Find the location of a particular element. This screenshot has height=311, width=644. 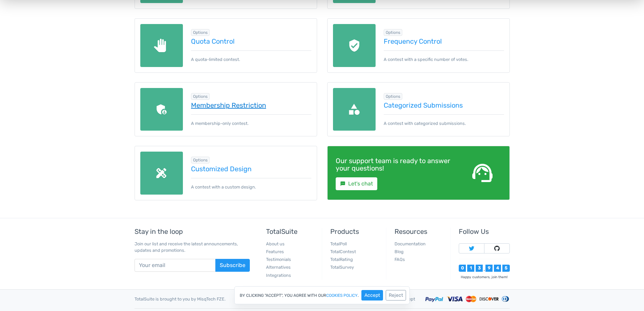

button: Accept is located at coordinates (373, 295).